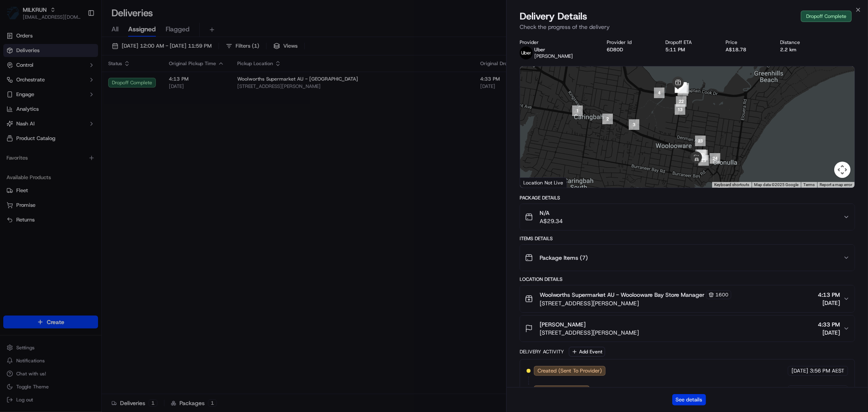 The image size is (868, 412). What do you see at coordinates (809, 185) in the screenshot?
I see `a: Terms (opens in new tab)` at bounding box center [809, 185].